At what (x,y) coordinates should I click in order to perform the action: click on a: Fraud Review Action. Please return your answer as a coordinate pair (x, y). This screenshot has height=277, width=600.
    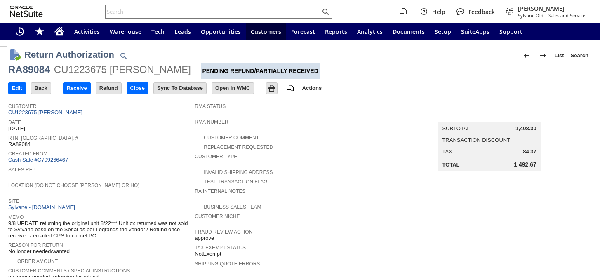
    Looking at the image, I should click on (223, 232).